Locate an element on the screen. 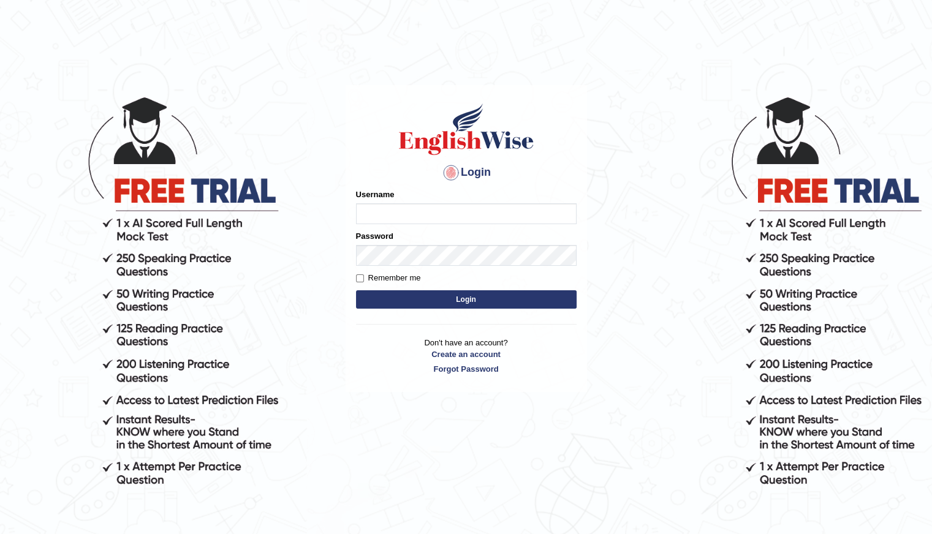  a: Create an account is located at coordinates (466, 354).